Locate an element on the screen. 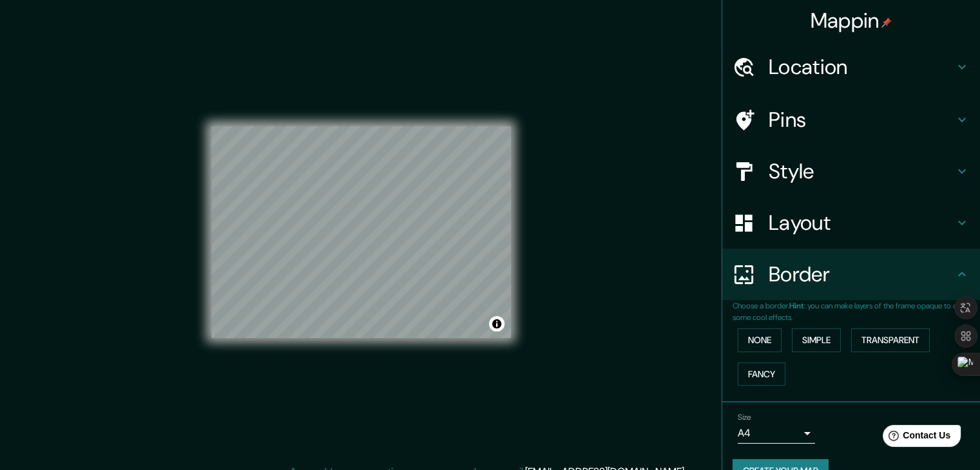 This screenshot has height=470, width=980. span: Contact Us is located at coordinates (62, 16).